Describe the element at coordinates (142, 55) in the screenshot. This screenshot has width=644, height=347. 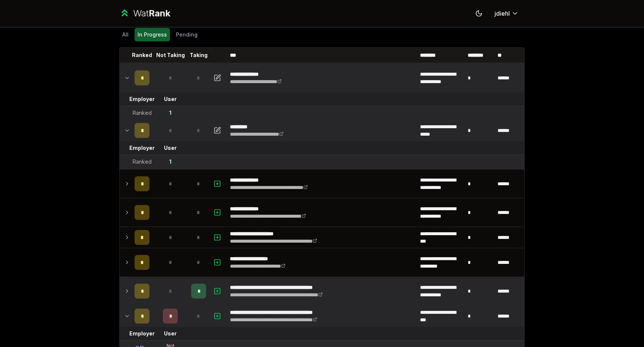
I see `p: Ranked` at that location.